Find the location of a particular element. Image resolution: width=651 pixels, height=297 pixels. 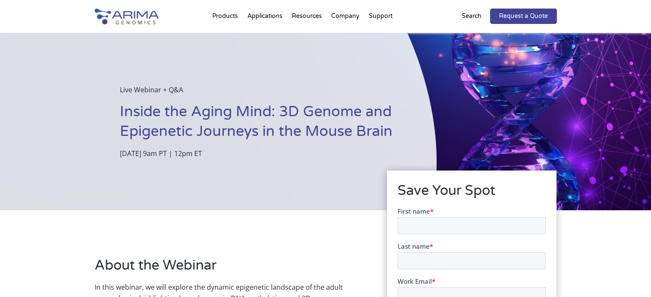

p: Search is located at coordinates (472, 16).